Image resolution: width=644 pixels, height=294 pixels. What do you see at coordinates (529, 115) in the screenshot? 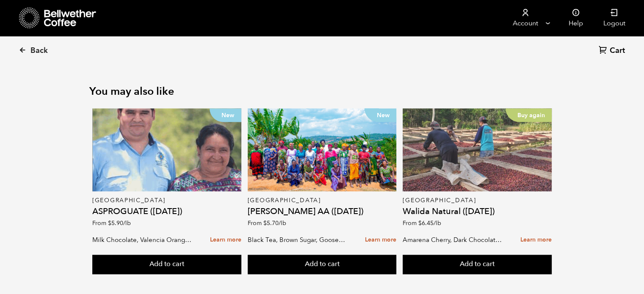
I see `p: Buy again` at bounding box center [529, 115].